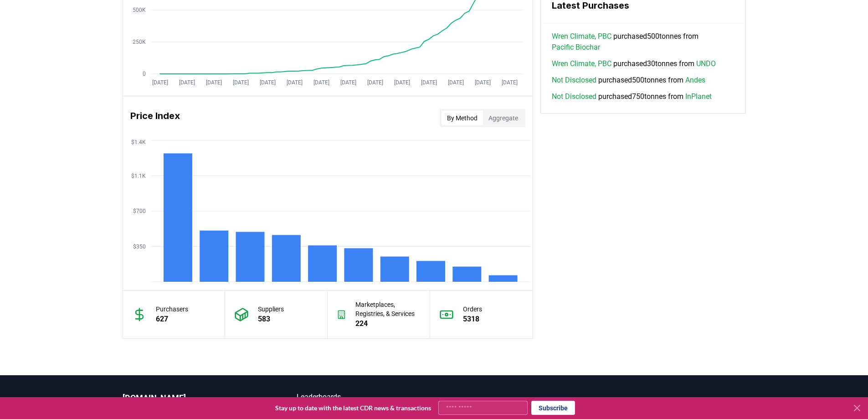 This screenshot has height=419, width=868. Describe the element at coordinates (139, 10) in the screenshot. I see `tspan: 500K` at that location.